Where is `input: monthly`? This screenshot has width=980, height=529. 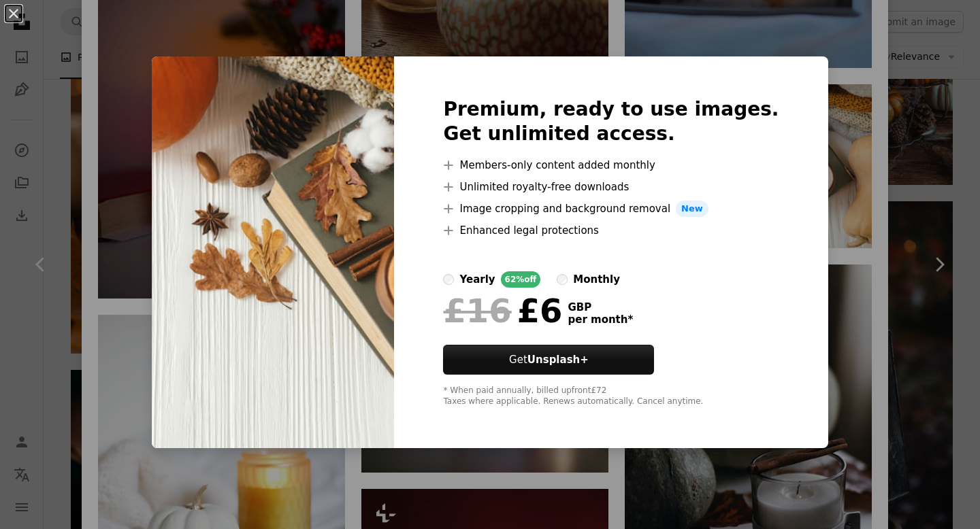
input: monthly is located at coordinates (562, 279).